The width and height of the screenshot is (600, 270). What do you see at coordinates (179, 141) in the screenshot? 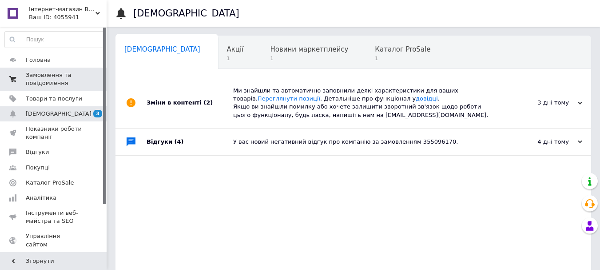
I see `span: (4)` at bounding box center [179, 141].